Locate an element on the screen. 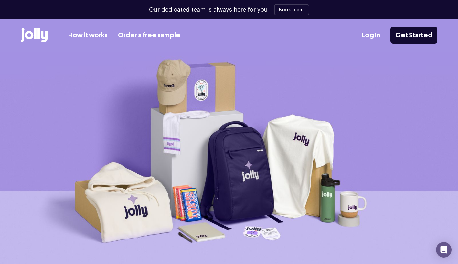  a: Get Started is located at coordinates (414, 35).